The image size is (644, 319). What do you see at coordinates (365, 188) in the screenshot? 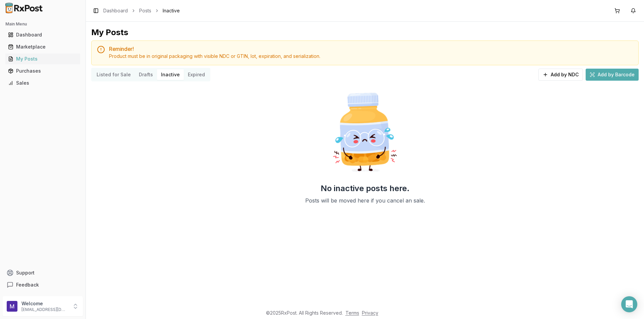
I see `h2: No inactive posts here.` at bounding box center [365, 188].